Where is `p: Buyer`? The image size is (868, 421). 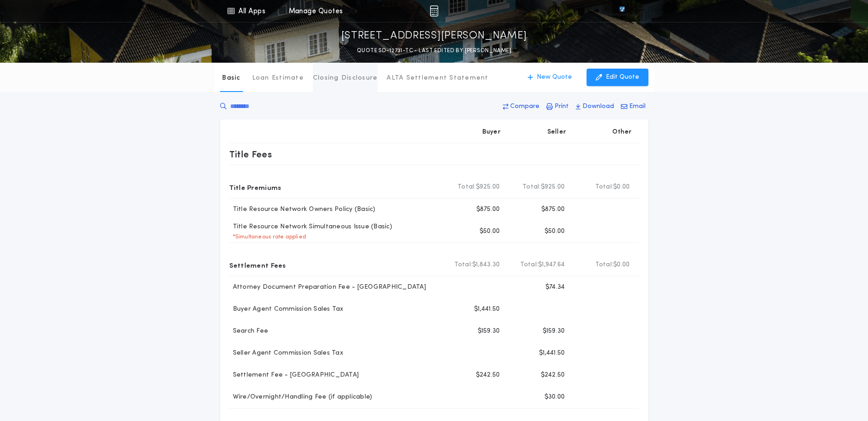 p: Buyer is located at coordinates (492, 132).